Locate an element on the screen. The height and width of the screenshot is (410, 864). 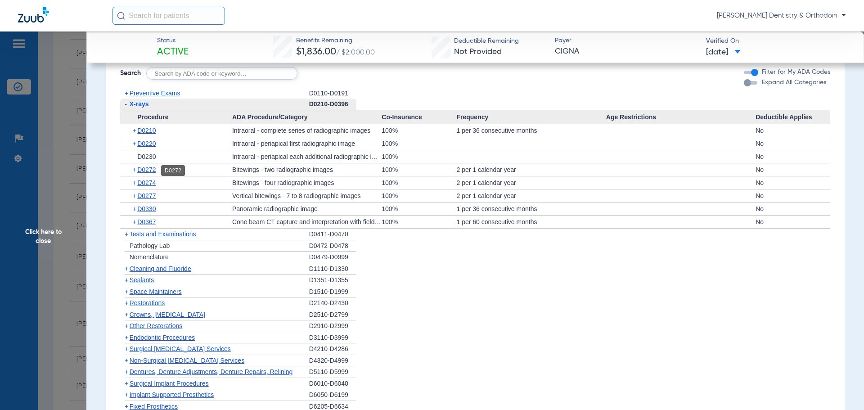
span: Not Provided is located at coordinates (478, 52).